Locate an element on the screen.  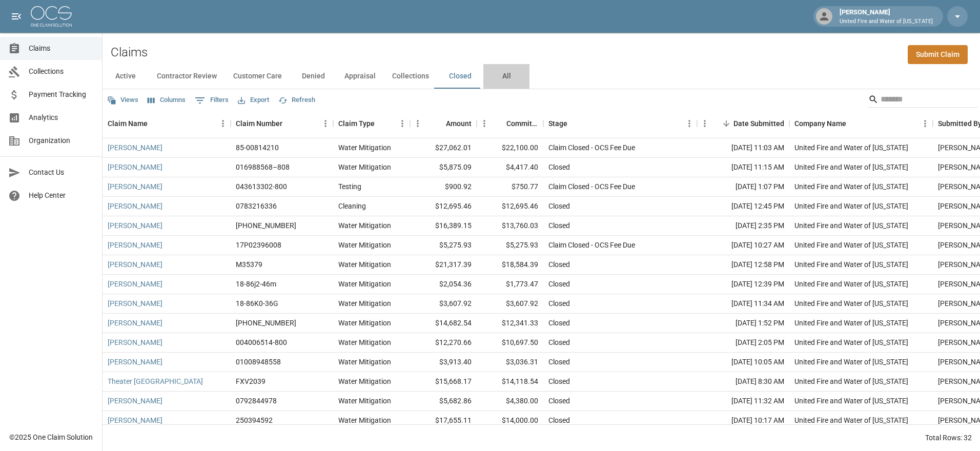
div: 043613302-800 is located at coordinates (261, 187).